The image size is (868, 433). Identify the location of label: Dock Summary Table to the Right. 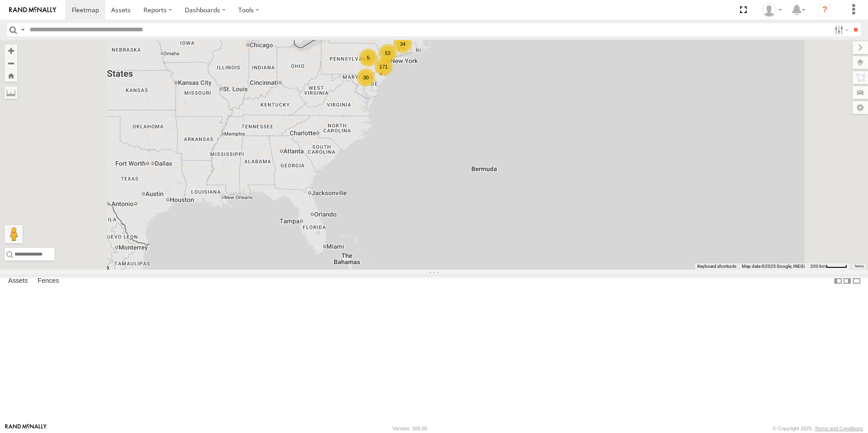
(848, 281).